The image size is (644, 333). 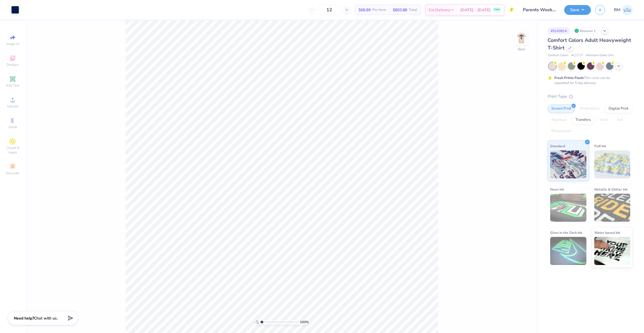 I want to click on span: Per Item, so click(x=379, y=10).